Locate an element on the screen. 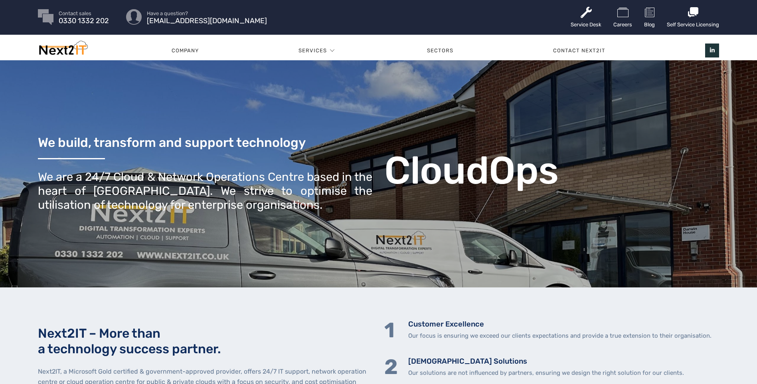 This screenshot has width=757, height=384. a: Sectors is located at coordinates (440, 51).